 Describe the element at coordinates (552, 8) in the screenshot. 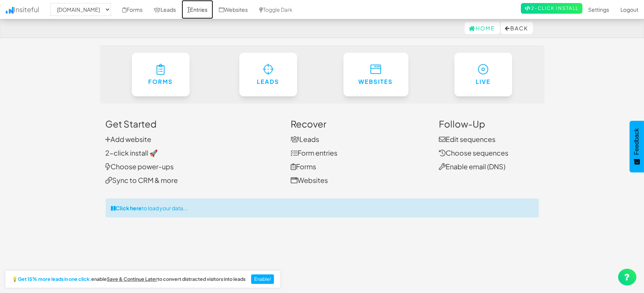

I see `a: 2-Click Install` at that location.